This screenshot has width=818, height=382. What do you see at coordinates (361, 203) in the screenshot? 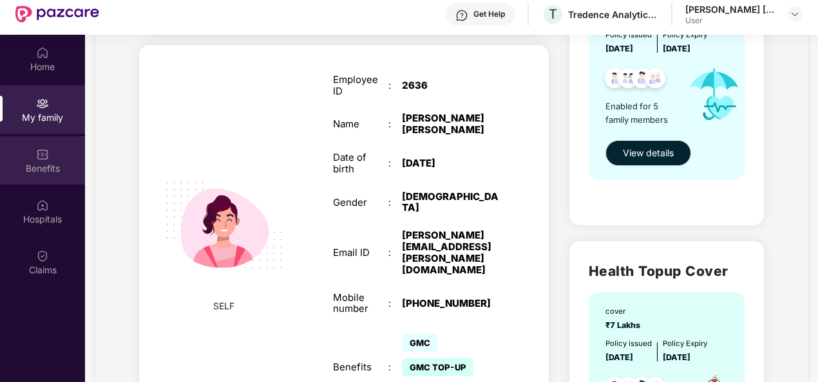
I see `div: Gender` at bounding box center [361, 203].